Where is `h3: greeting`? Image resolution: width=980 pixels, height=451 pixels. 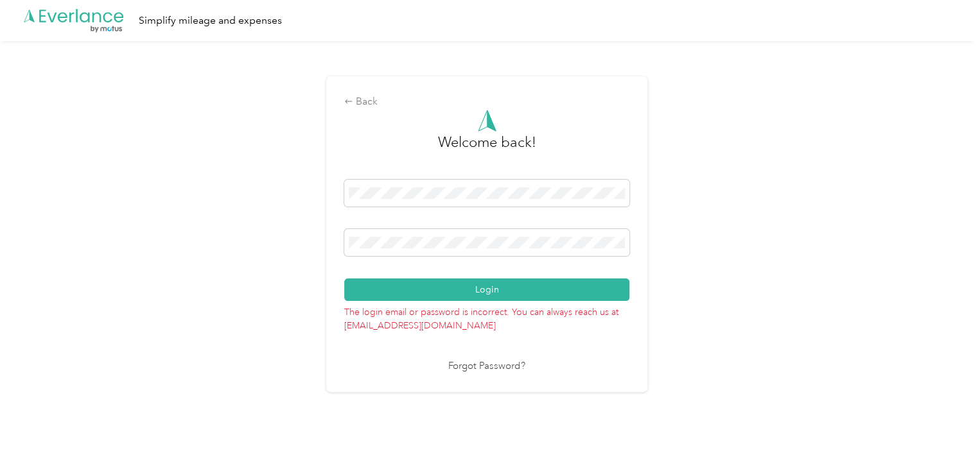 h3: greeting is located at coordinates (487, 149).